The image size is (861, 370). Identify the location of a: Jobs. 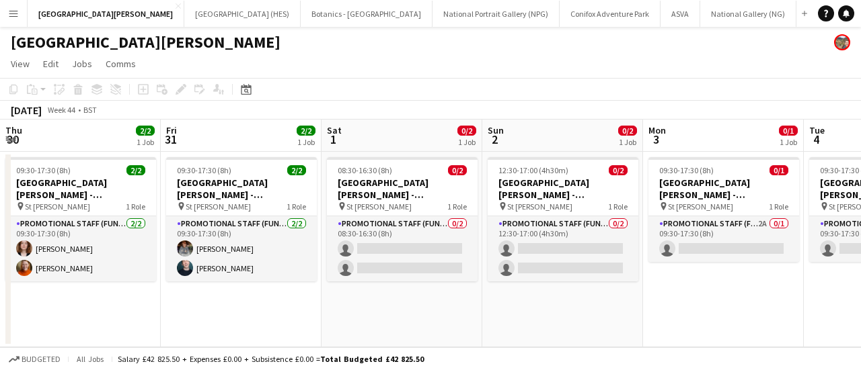
(82, 64).